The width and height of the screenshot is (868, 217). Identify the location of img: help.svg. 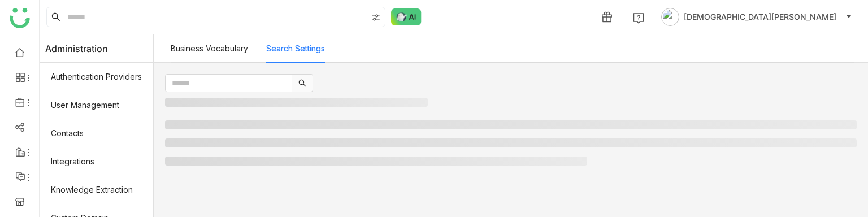
(638, 18).